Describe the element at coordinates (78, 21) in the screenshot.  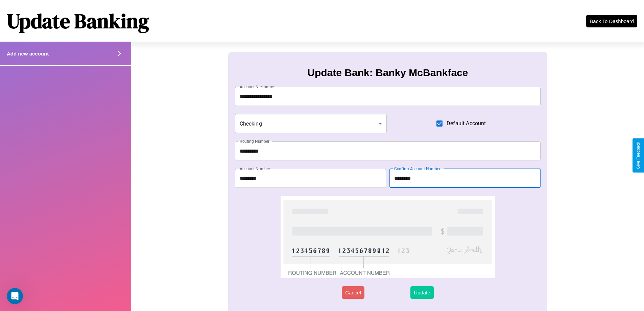
I see `h1: Update Banking` at that location.